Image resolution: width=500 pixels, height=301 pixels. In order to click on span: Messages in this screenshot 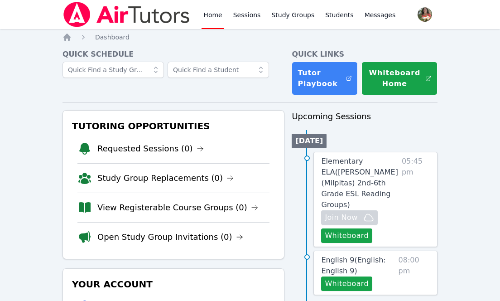, I will do `click(380, 15)`.